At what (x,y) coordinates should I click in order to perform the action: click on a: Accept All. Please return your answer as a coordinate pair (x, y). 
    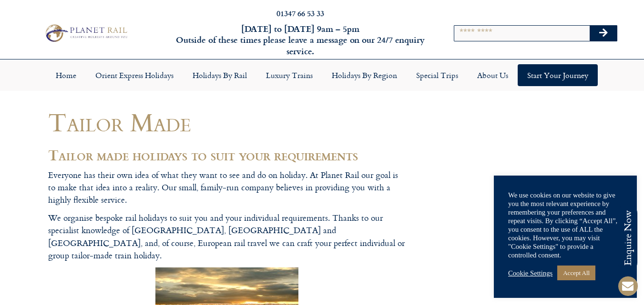
    Looking at the image, I should click on (576, 273).